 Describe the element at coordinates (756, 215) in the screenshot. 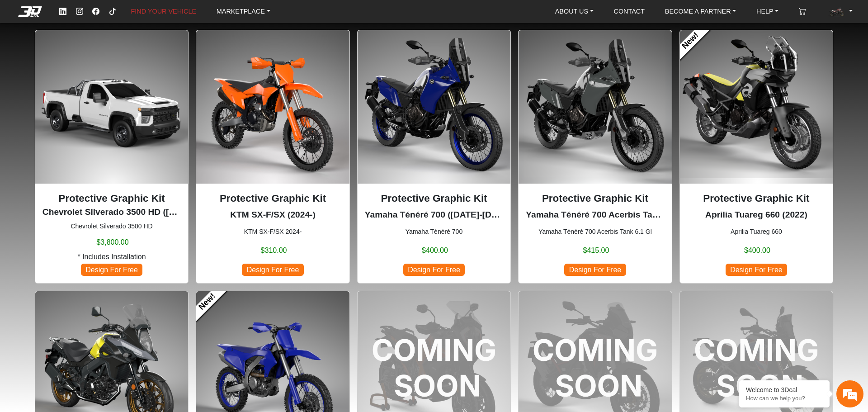

I see `p: Aprilia Tuareg 660 (2022)` at that location.